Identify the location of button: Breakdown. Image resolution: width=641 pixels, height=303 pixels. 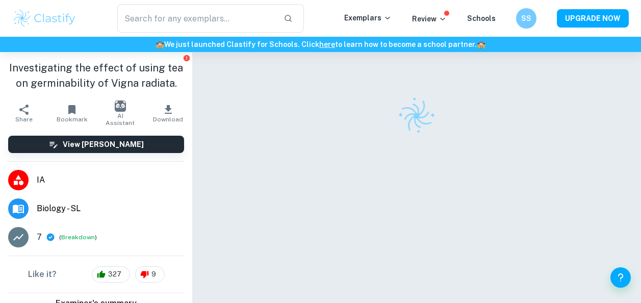
(78, 237).